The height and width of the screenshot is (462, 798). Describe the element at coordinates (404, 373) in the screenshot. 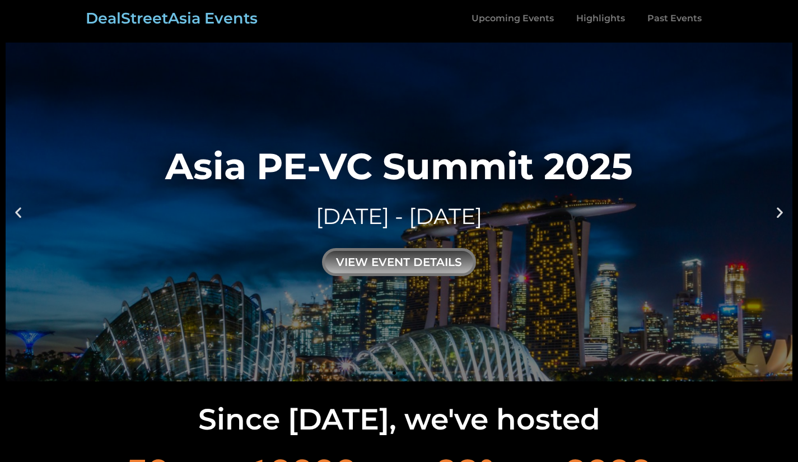

I see `span: Go to slide 2` at that location.